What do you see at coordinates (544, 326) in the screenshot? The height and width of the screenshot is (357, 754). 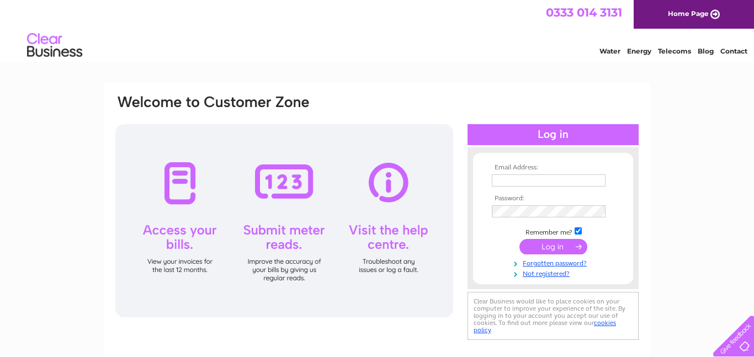 I see `a: cookies policy` at bounding box center [544, 326].